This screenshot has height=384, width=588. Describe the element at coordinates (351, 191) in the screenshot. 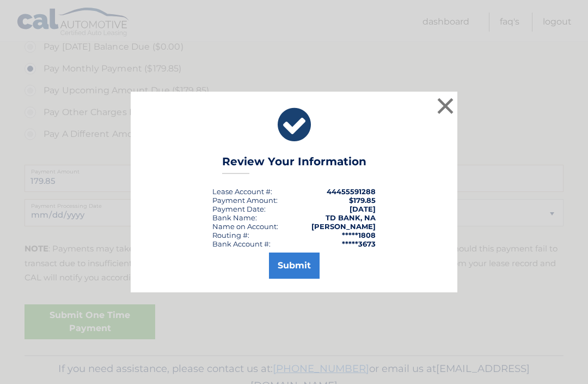

I see `strong: 44455591288` at that location.